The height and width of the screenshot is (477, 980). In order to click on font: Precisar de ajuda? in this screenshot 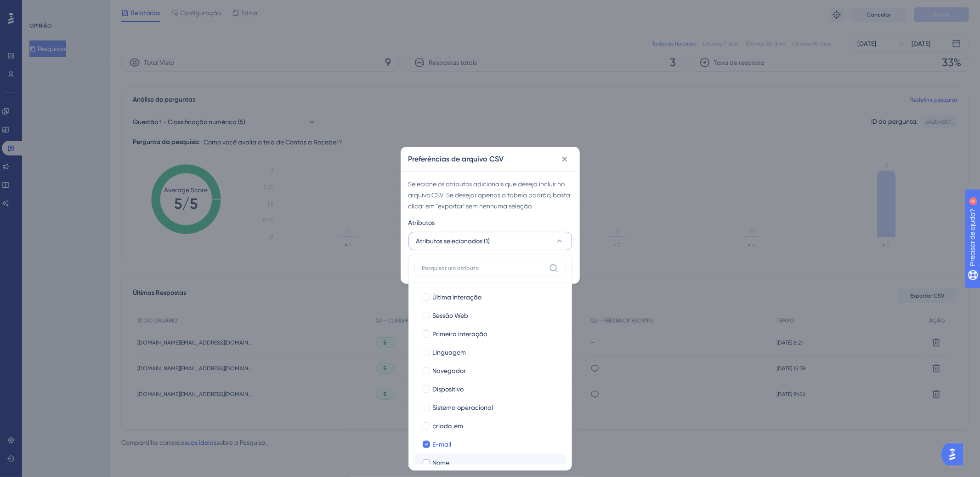, I will do `click(50, 8)`.